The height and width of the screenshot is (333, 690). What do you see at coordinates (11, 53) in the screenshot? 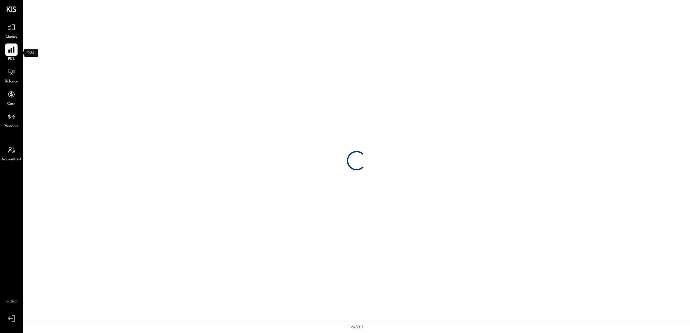
I see `a: P&L` at bounding box center [11, 53].